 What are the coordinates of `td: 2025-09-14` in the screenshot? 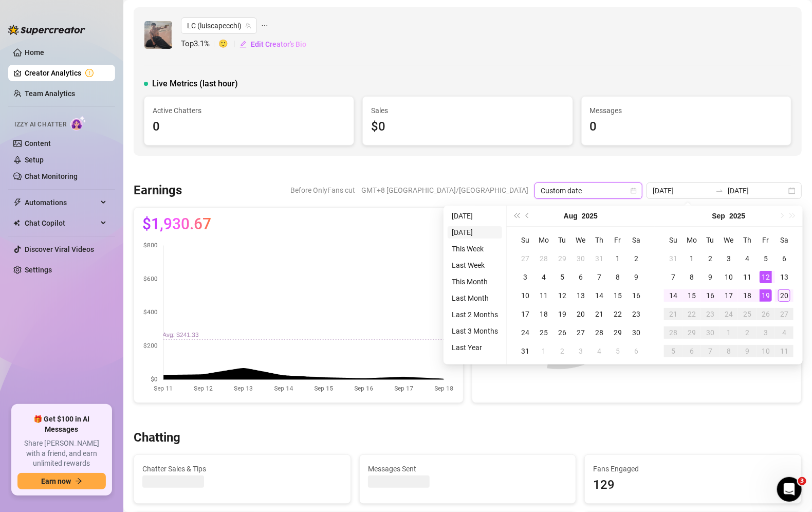 It's located at (673, 296).